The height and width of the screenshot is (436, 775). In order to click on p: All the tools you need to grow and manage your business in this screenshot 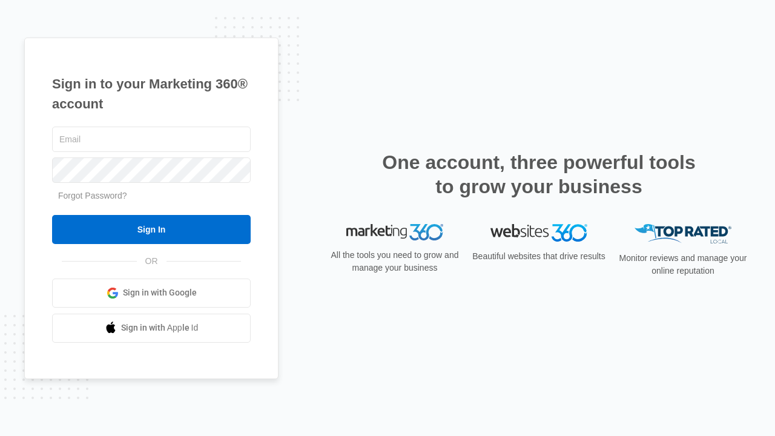, I will do `click(395, 262)`.